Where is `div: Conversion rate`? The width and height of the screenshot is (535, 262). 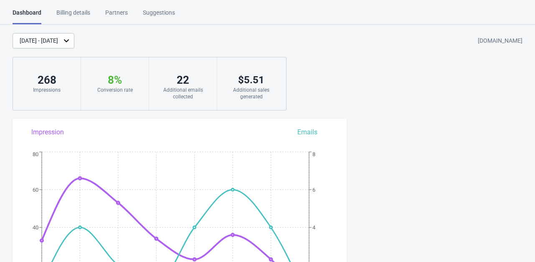 div: Conversion rate is located at coordinates (115, 90).